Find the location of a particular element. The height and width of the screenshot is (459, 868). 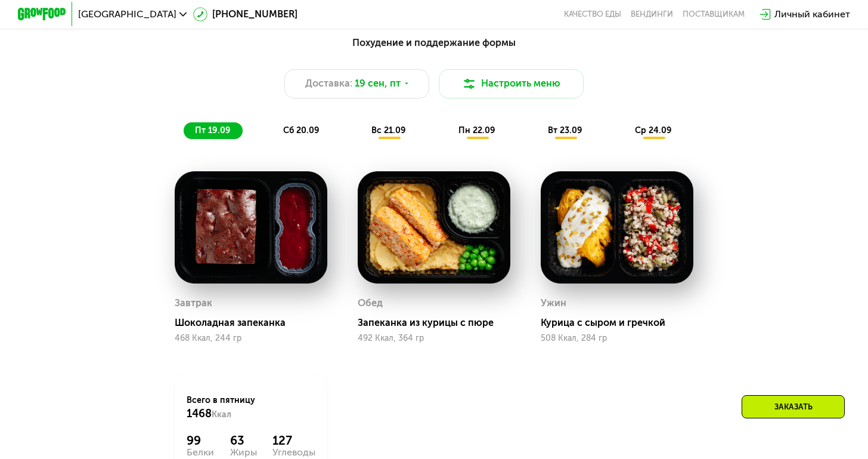

span: пт 19.09 is located at coordinates (213, 130).